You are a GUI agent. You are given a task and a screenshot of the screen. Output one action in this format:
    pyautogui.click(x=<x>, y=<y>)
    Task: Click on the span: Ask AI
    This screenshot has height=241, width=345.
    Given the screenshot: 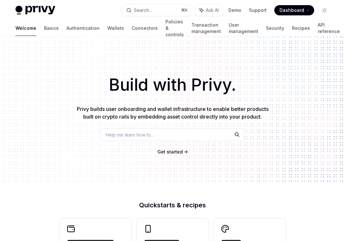 What is the action you would take?
    pyautogui.click(x=212, y=10)
    